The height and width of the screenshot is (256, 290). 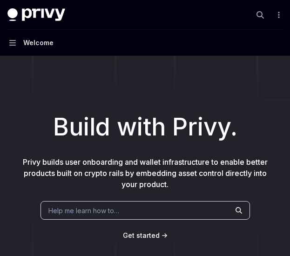 What do you see at coordinates (145, 173) in the screenshot?
I see `span: Privy builds user onboarding and wallet infrastructure to enable better products built on crypto ...` at bounding box center [145, 173].